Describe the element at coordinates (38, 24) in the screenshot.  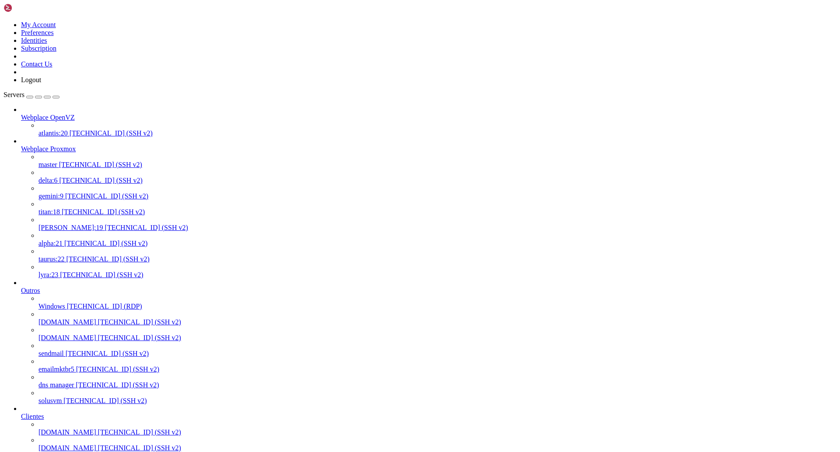
I see `a: My Account` at that location.